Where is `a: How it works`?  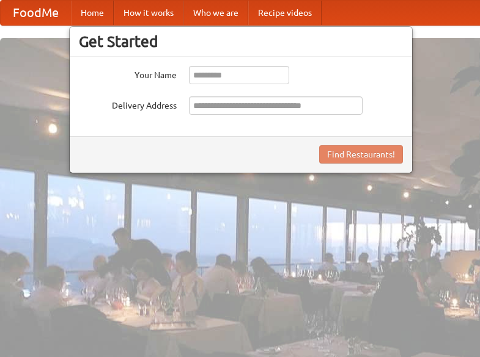 a: How it works is located at coordinates (148, 13).